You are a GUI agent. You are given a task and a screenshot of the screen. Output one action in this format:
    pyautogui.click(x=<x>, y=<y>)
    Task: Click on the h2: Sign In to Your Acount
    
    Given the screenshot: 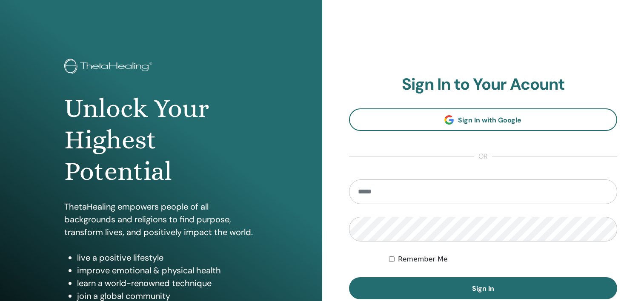 What is the action you would take?
    pyautogui.click(x=483, y=85)
    